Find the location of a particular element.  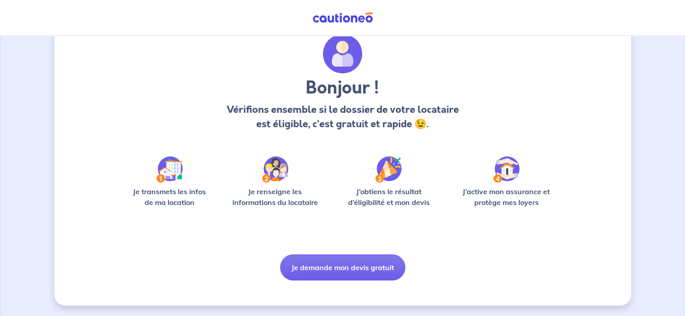

img: /static/c0a346edaed446bb123850d2d04ad552/Step-2.svg is located at coordinates (275, 170).